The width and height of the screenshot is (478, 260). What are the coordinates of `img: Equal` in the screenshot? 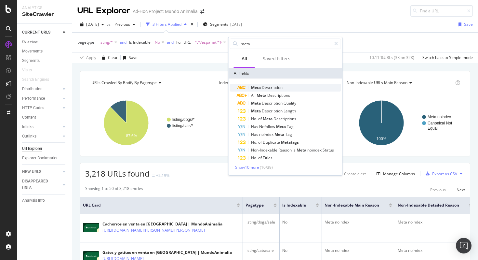 It's located at (154, 175).